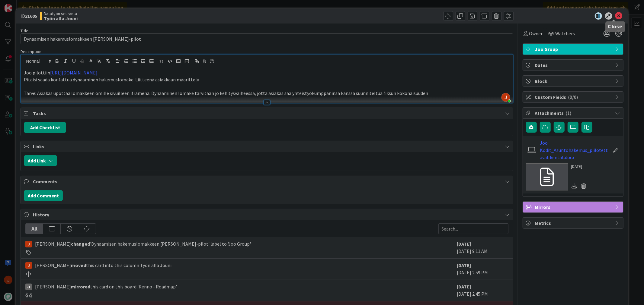 The image size is (644, 305). Describe the element at coordinates (31, 51) in the screenshot. I see `span: Description` at that location.